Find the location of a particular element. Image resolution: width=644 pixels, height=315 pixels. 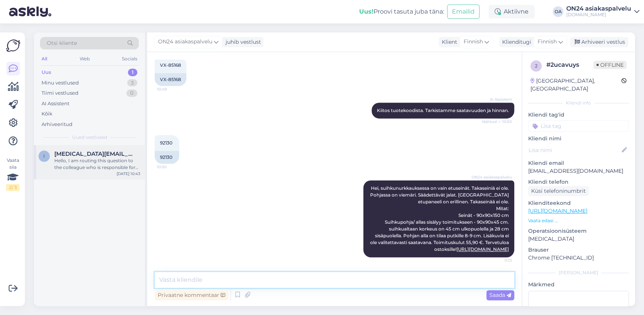

span: 92130 is located at coordinates (166, 143).